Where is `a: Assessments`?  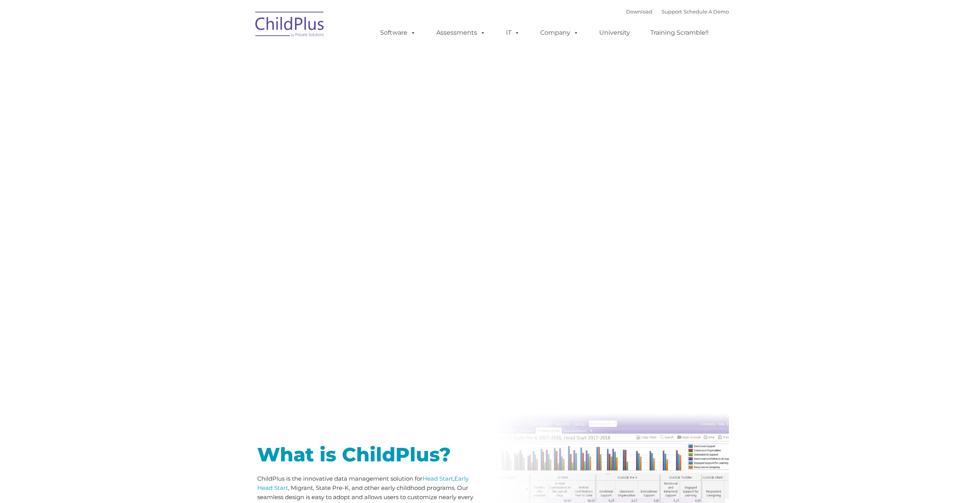 a: Assessments is located at coordinates (461, 33).